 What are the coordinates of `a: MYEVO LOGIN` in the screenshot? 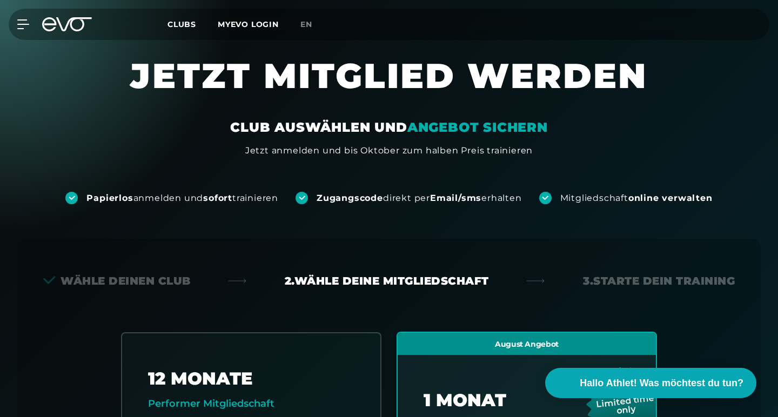 It's located at (248, 24).